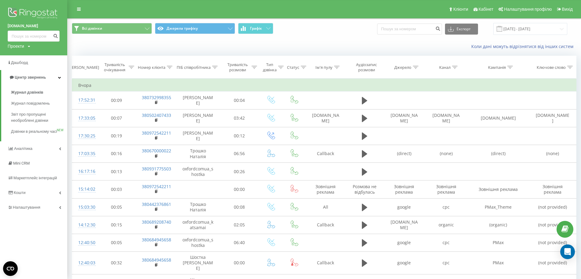 This screenshot has height=279, width=581. What do you see at coordinates (39, 117) in the screenshot?
I see `a: Звіт про пропущені необроблені дзвінки` at bounding box center [39, 117].